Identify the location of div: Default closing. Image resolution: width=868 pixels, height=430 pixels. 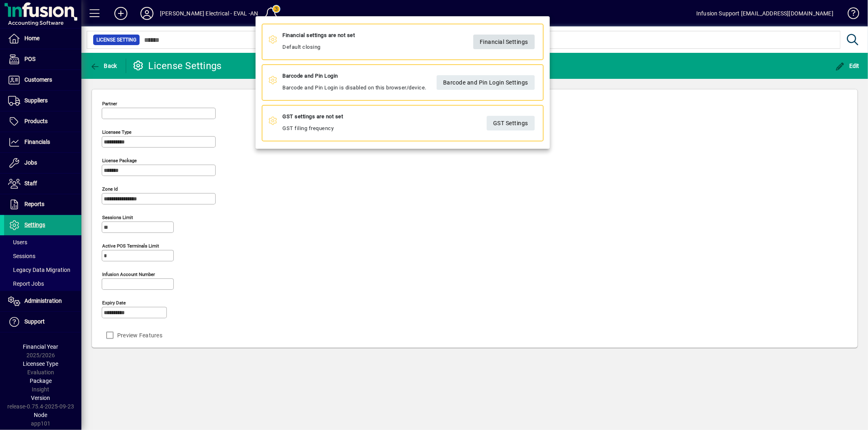
(319, 42).